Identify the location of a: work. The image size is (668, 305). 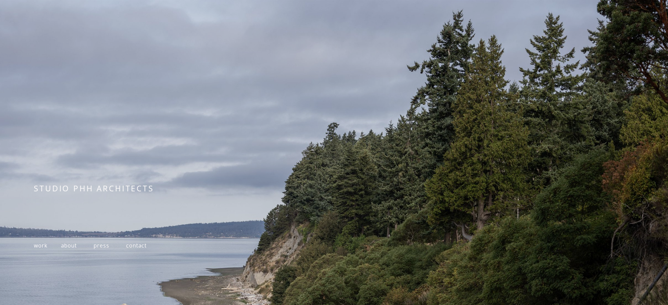
(40, 245).